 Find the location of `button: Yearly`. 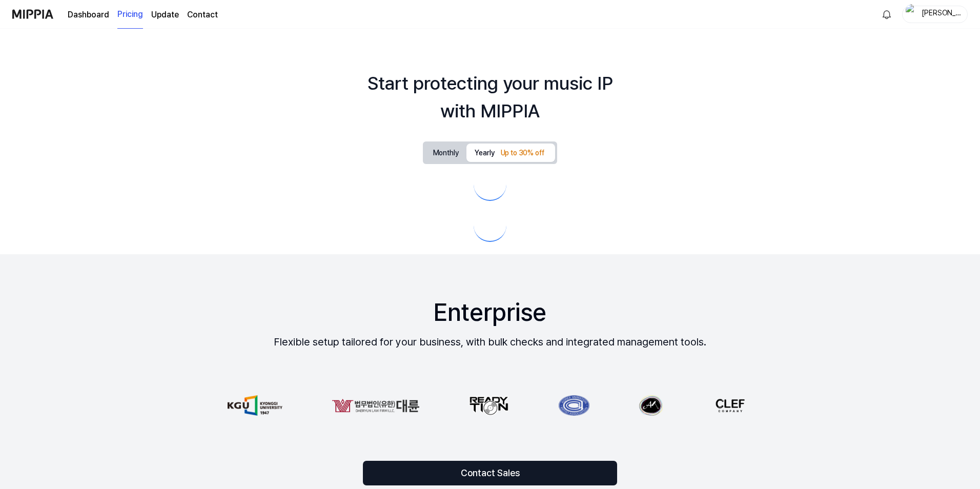

button: Yearly is located at coordinates (511, 153).